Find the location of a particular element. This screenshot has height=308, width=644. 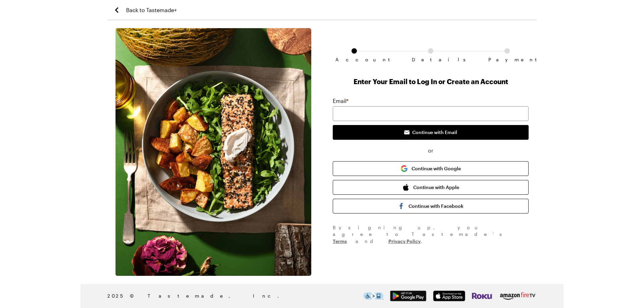

span: Back to Tastemade+ is located at coordinates (151, 10).